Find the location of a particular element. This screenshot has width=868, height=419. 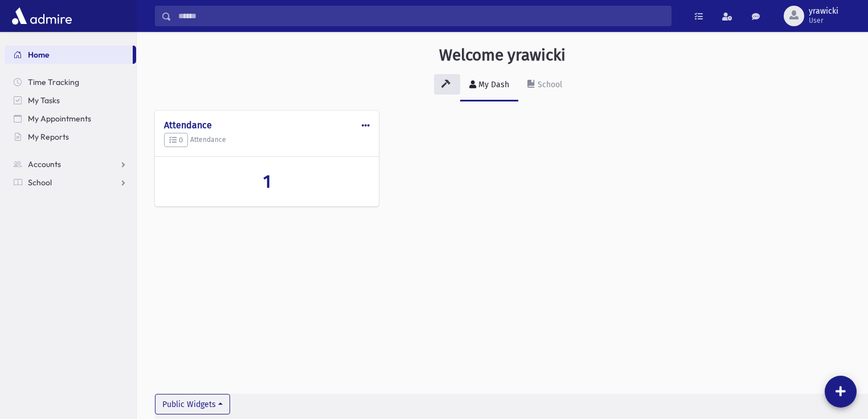

h5: Attendance is located at coordinates (267, 140).